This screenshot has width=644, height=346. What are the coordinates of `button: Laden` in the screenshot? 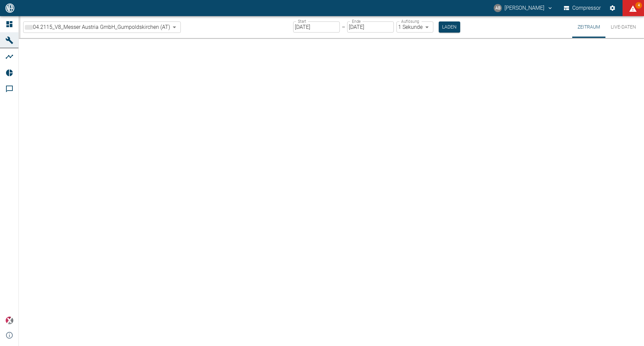 It's located at (449, 27).